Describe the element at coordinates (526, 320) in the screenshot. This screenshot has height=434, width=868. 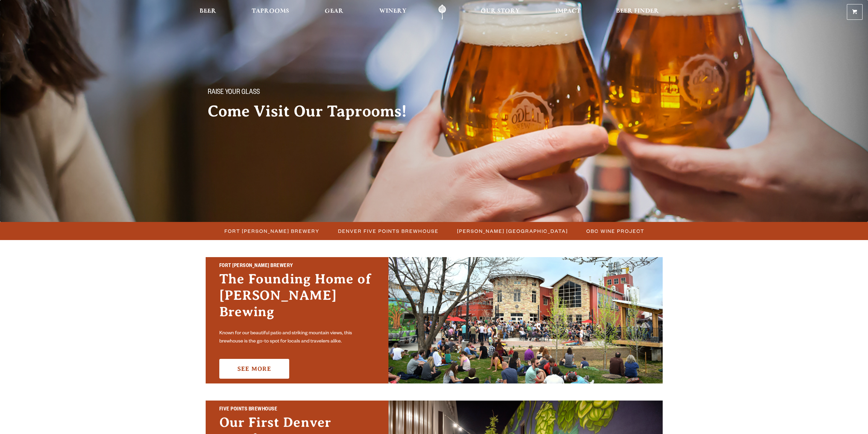
I see `img: Fort Collins Brewery & Taproom'` at that location.